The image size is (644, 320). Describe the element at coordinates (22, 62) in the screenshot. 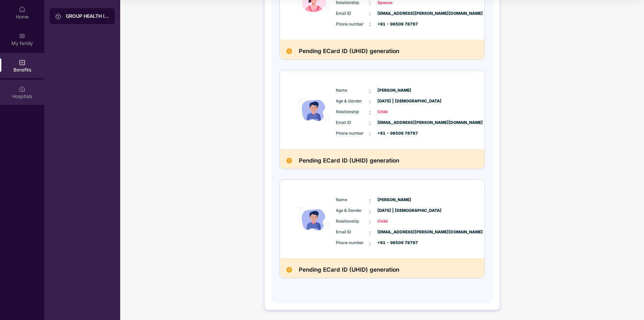

I see `img: svg+xml;base64,PHN2ZyBpZD0iQmVuZWZpdHMiIHhtbG5zPSJodHRwOi8vd3d3LnczLm9yZy8yMDAwL3N2ZyIgd2lkdGg9Ij...` at that location.